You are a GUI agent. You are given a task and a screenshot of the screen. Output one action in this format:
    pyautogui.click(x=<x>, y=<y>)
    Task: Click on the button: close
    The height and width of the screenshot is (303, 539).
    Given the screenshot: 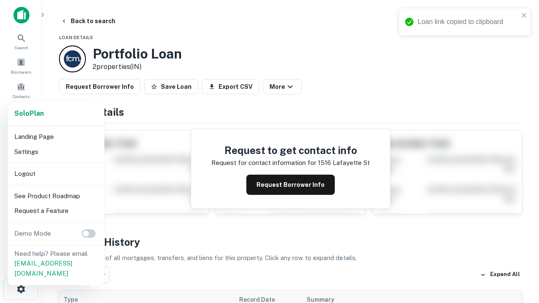 What is the action you would take?
    pyautogui.click(x=524, y=16)
    